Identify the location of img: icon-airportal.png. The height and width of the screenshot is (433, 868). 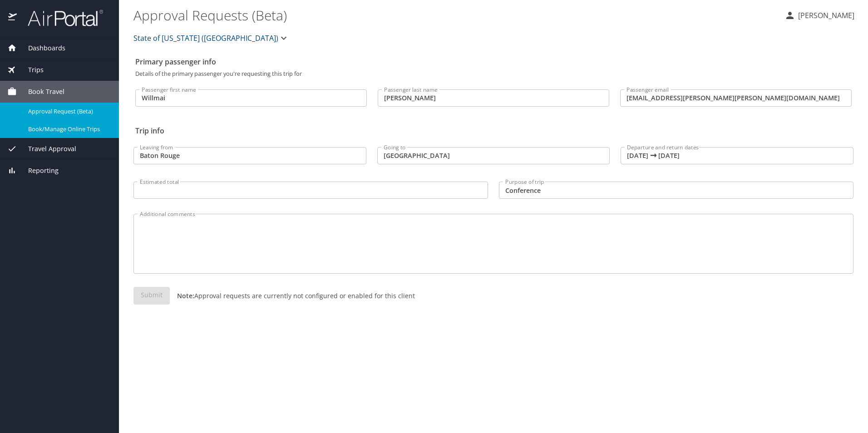
(12, 18).